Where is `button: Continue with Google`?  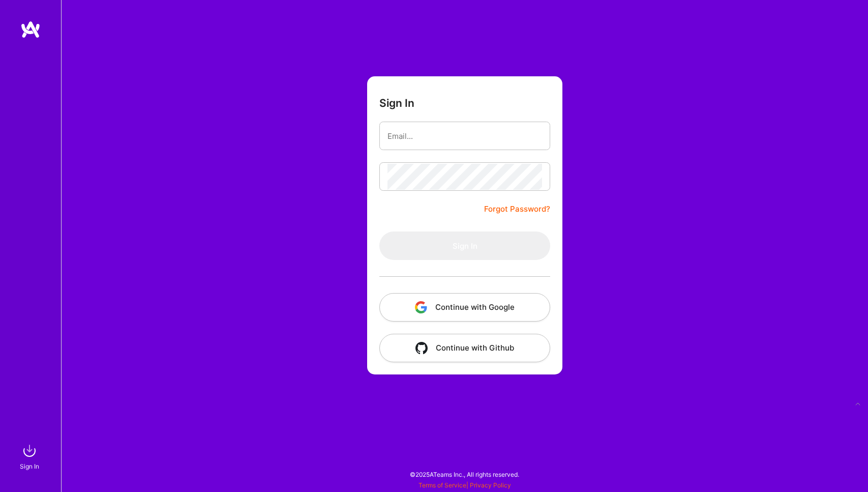
button: Continue with Google is located at coordinates (464, 307).